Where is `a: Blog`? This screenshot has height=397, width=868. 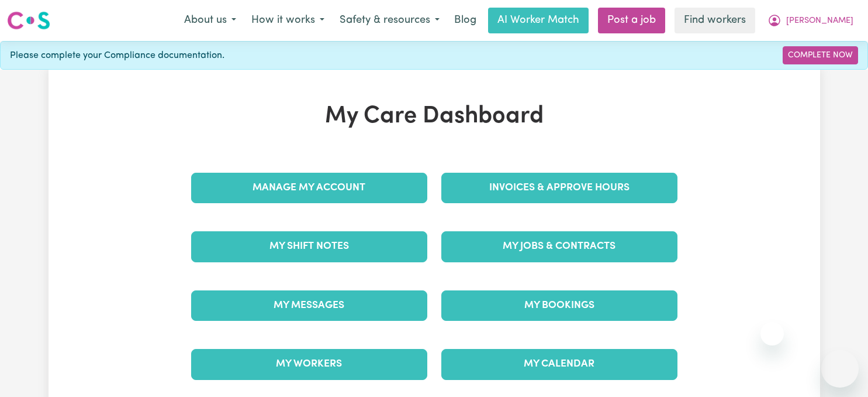 a: Blog is located at coordinates (466, 21).